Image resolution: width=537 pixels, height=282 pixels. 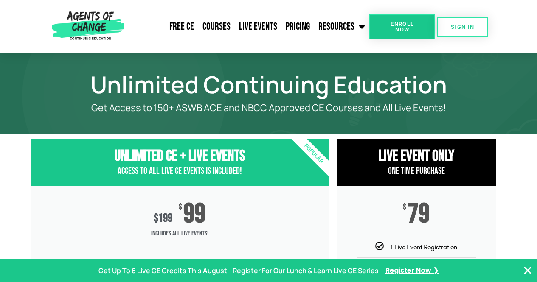 I want to click on span: Access to All Live CE Events Is Included!, so click(x=180, y=171).